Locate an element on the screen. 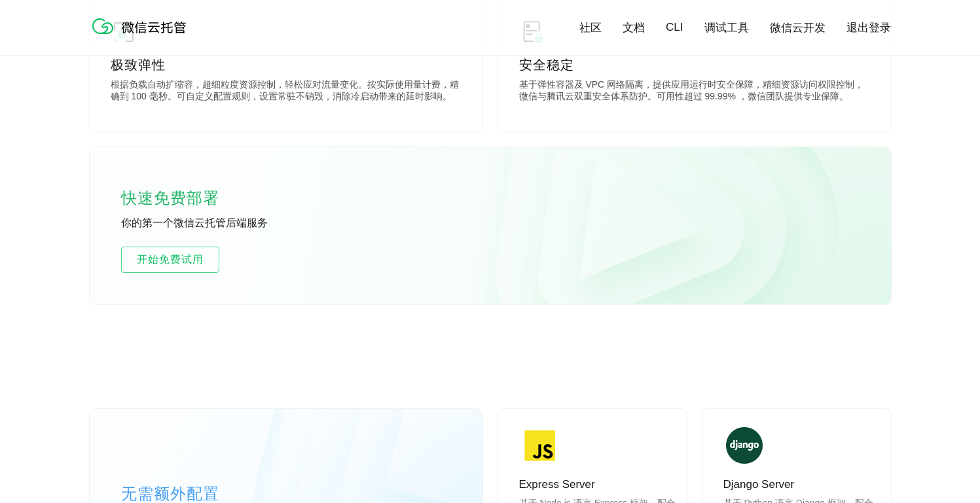 The image size is (980, 503). p: 极致弹性 is located at coordinates (286, 65).